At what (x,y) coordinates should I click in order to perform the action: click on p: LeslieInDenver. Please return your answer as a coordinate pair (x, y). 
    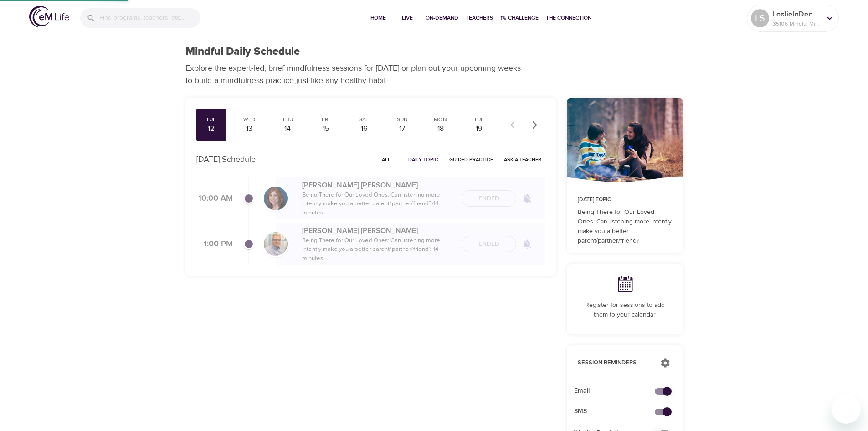
    Looking at the image, I should click on (797, 14).